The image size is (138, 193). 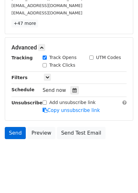 I want to click on span: Send now, so click(x=55, y=90).